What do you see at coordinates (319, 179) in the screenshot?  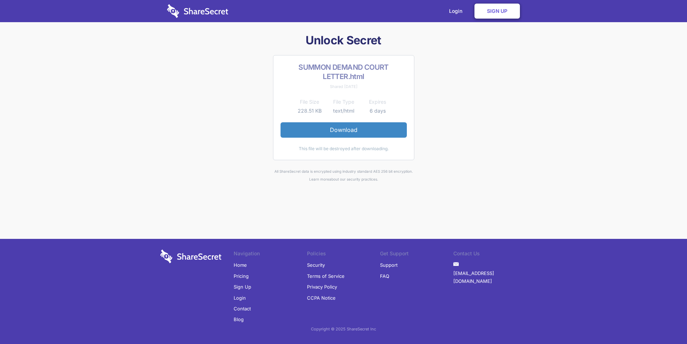 I see `a: Learn more` at bounding box center [319, 179].